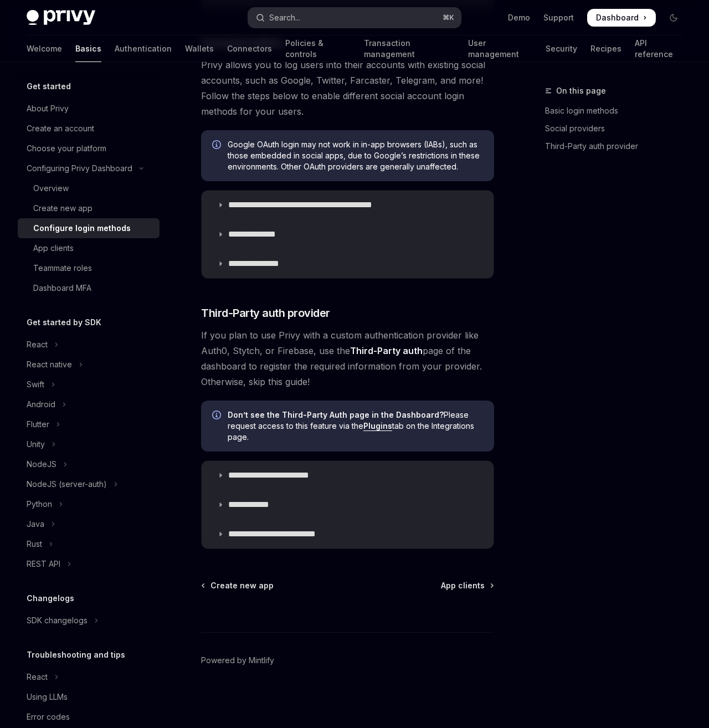  I want to click on img: dark logo, so click(61, 18).